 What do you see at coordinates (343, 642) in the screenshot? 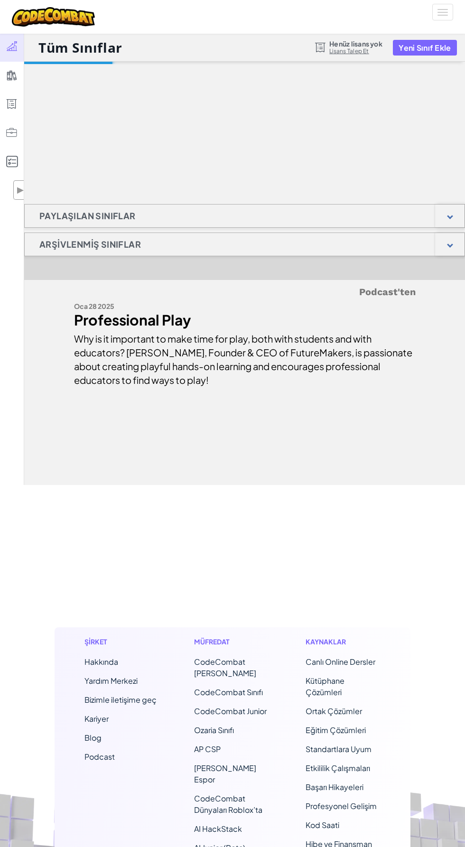
I see `h1: Kaynaklar` at bounding box center [343, 642].